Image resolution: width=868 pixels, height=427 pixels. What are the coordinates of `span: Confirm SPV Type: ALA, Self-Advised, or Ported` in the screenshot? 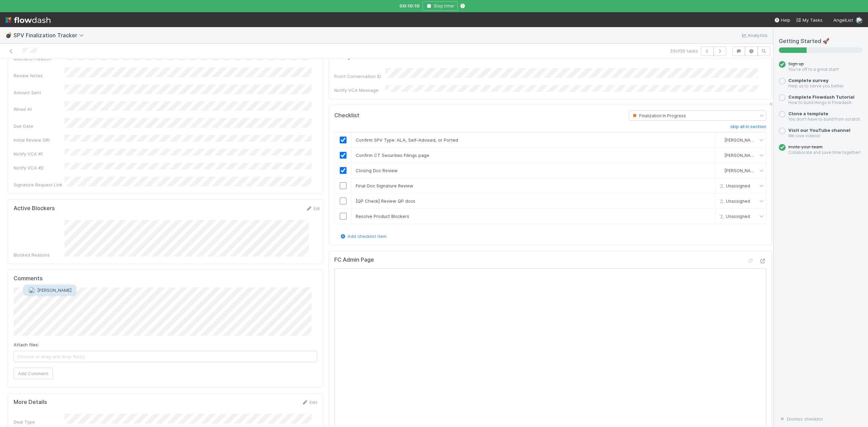 It's located at (407, 140).